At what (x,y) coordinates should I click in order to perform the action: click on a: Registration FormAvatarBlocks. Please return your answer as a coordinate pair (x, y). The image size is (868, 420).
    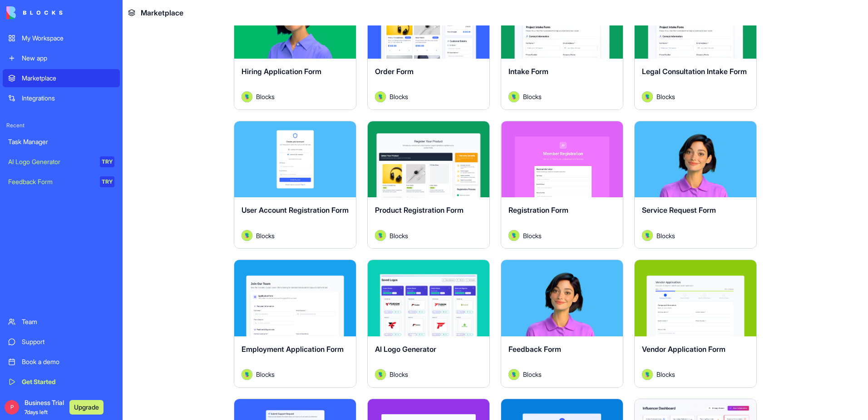
    Looking at the image, I should click on (562, 185).